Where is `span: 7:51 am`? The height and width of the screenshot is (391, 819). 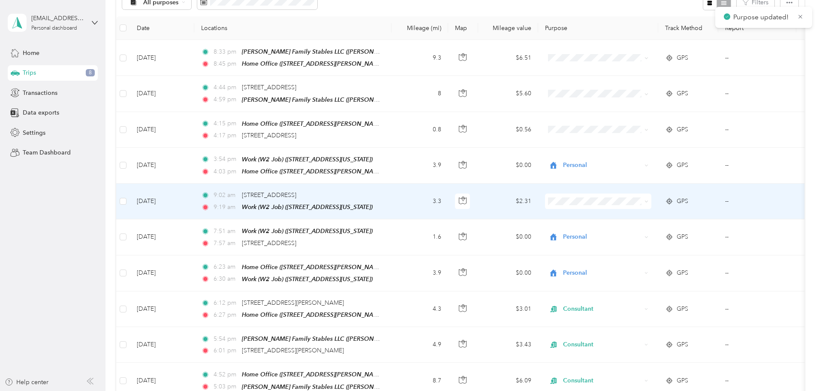
span: 7:51 am is located at coordinates (226, 231).